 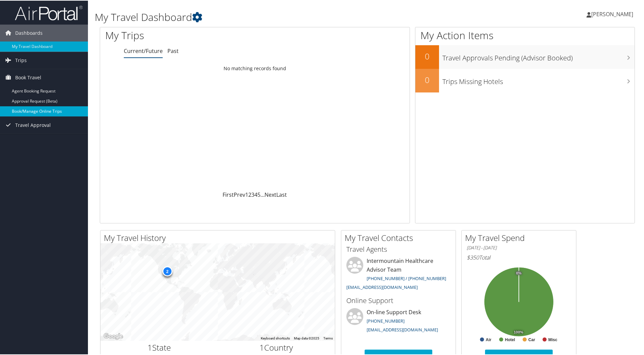 What do you see at coordinates (173, 51) in the screenshot?
I see `a: Past` at bounding box center [173, 51].